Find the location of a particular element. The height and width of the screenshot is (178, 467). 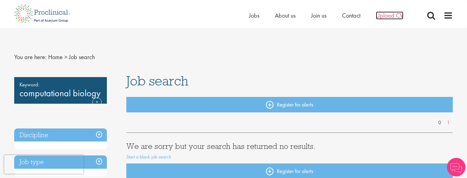

span: Jobs is located at coordinates (254, 15).